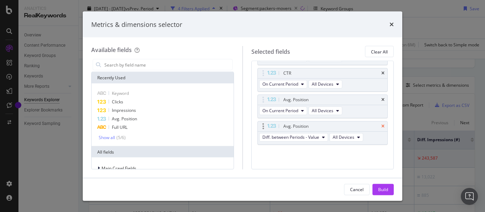  I want to click on button: Clear All, so click(379, 52).